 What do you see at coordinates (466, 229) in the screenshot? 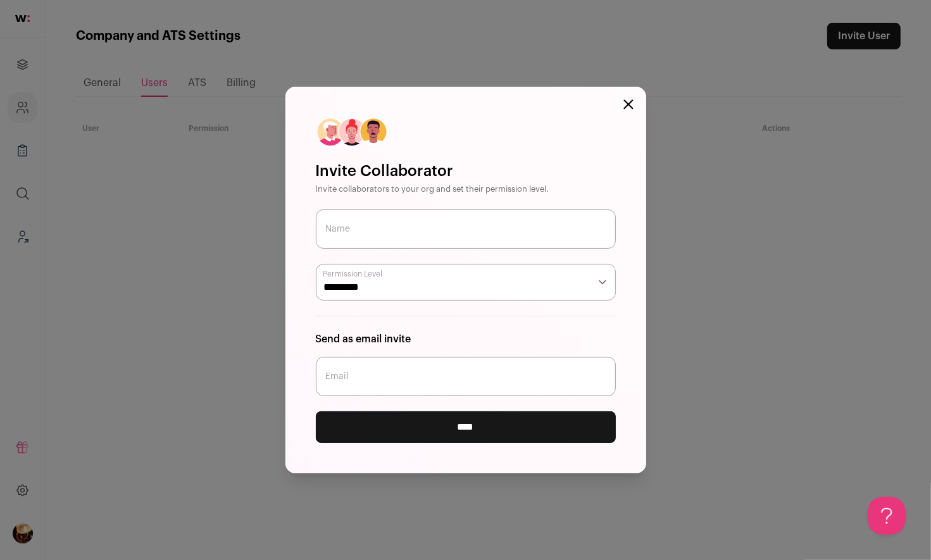
I see `input: Name` at bounding box center [466, 229].